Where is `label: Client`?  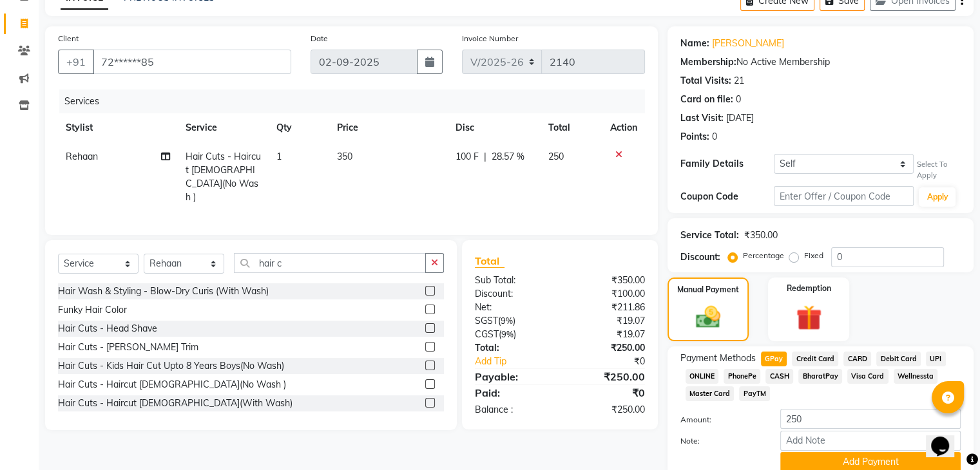 label: Client is located at coordinates (69, 39).